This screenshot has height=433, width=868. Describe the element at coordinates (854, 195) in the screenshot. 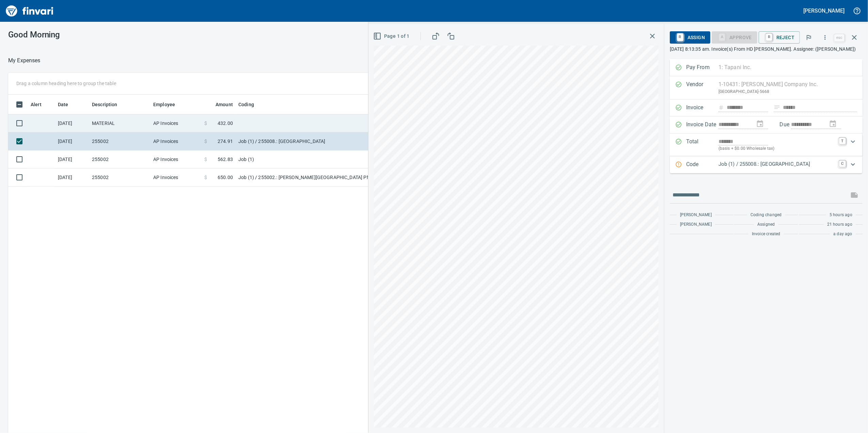

I see `span: This records your message into the invoice and notifies anyone mentioned` at that location.